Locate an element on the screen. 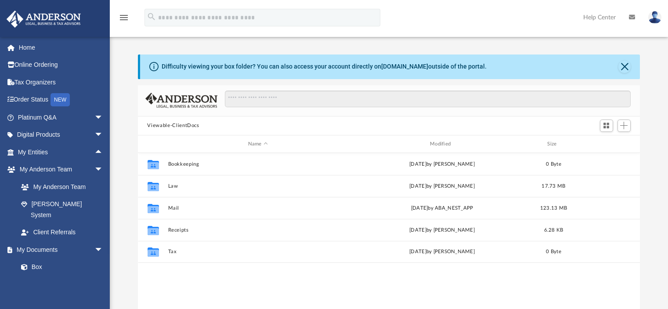  span: 123.13 MB is located at coordinates (553, 208).